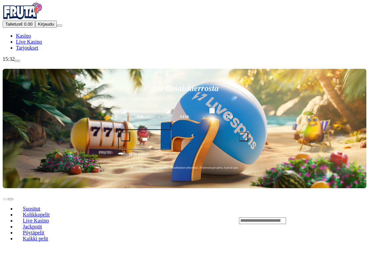 The height and width of the screenshot is (254, 369). I want to click on a: Fruta, so click(23, 17).